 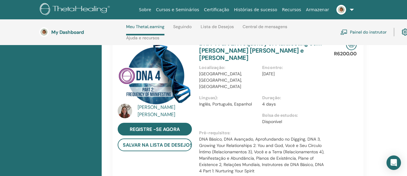 What do you see at coordinates (394, 162) in the screenshot?
I see `div: Open Intercom Messenger` at bounding box center [394, 162].